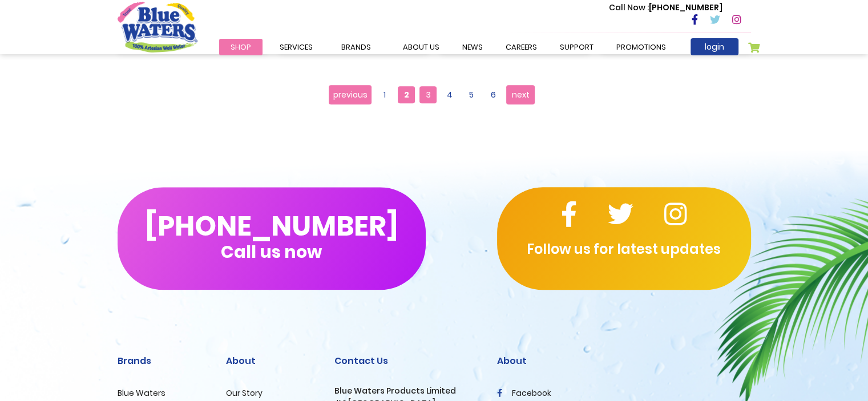 The image size is (868, 401). What do you see at coordinates (520, 95) in the screenshot?
I see `span: next` at bounding box center [520, 95].